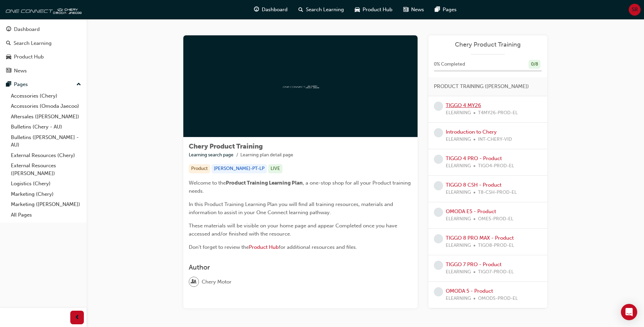 The image size is (644, 327). I want to click on a: External Resources (Chery), so click(46, 155).